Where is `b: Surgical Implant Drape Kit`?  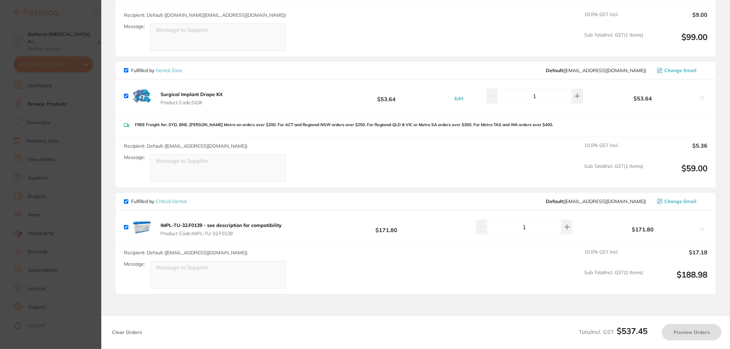
b: Surgical Implant Drape Kit is located at coordinates (191, 94).